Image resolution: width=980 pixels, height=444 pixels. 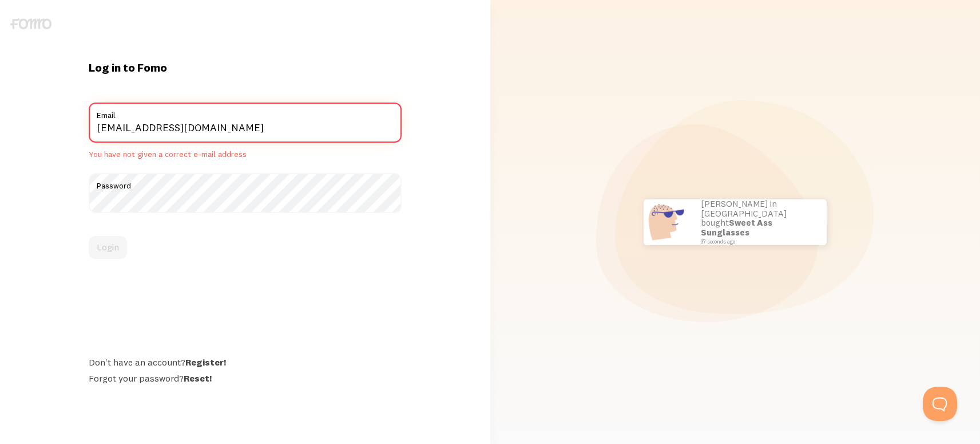 What do you see at coordinates (245, 67) in the screenshot?
I see `h1: Log in to Fomo` at bounding box center [245, 67].